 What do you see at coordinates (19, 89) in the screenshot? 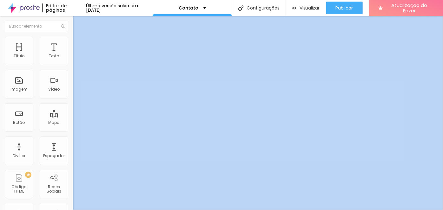
I see `font: Imagem` at bounding box center [19, 89].